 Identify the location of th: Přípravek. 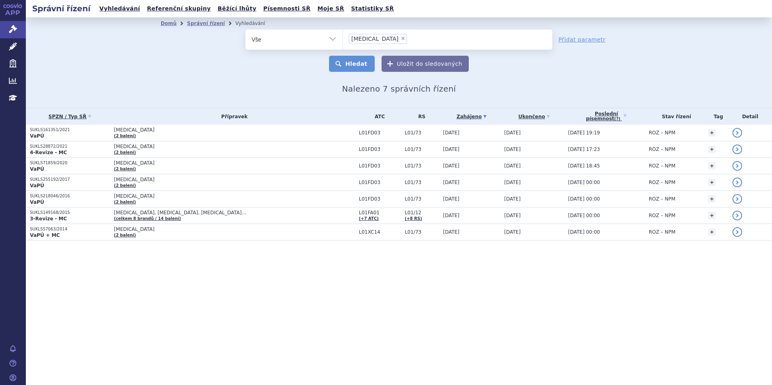
(232, 116).